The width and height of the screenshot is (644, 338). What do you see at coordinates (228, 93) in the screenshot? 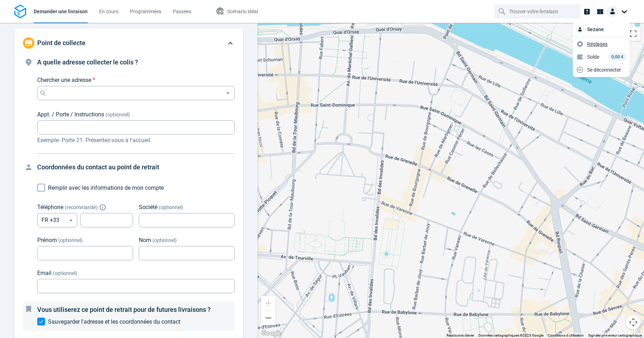
I see `button: Open` at bounding box center [228, 93].